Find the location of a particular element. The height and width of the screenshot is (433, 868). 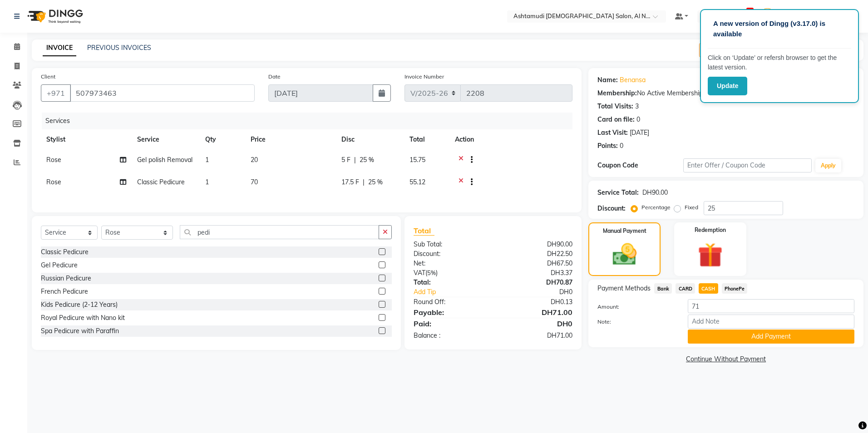

p: Click on ‘Update’ or refersh browser to get the latest version. is located at coordinates (779, 63).